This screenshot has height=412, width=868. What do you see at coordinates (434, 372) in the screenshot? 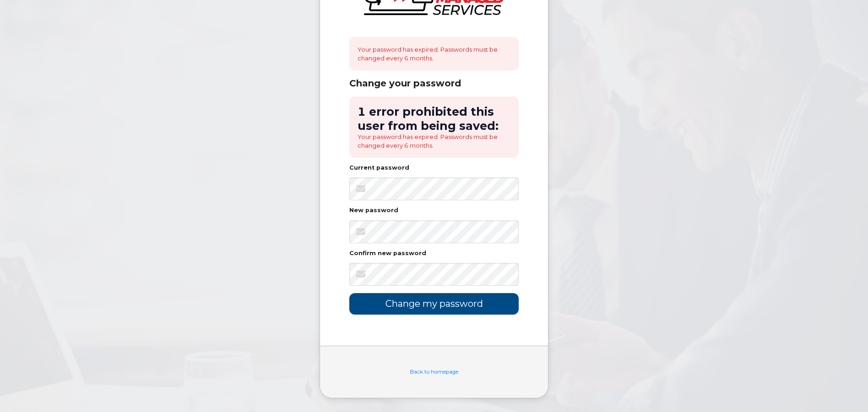
I see `a: Back to homepage` at bounding box center [434, 372].